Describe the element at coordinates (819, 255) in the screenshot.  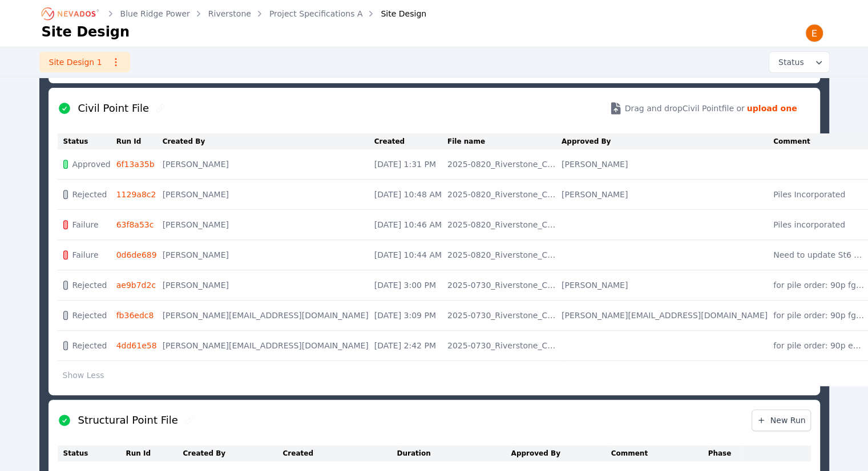
I see `div: Need to update St6 and St8` at that location.